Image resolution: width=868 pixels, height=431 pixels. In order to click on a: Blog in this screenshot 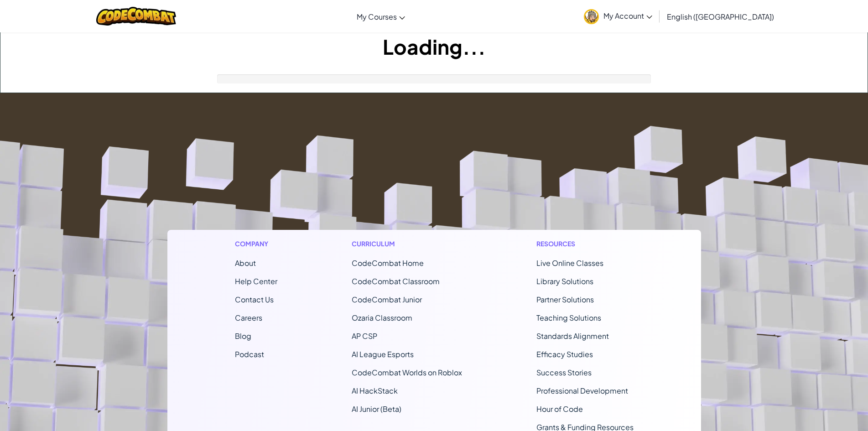, I will do `click(243, 336)`.